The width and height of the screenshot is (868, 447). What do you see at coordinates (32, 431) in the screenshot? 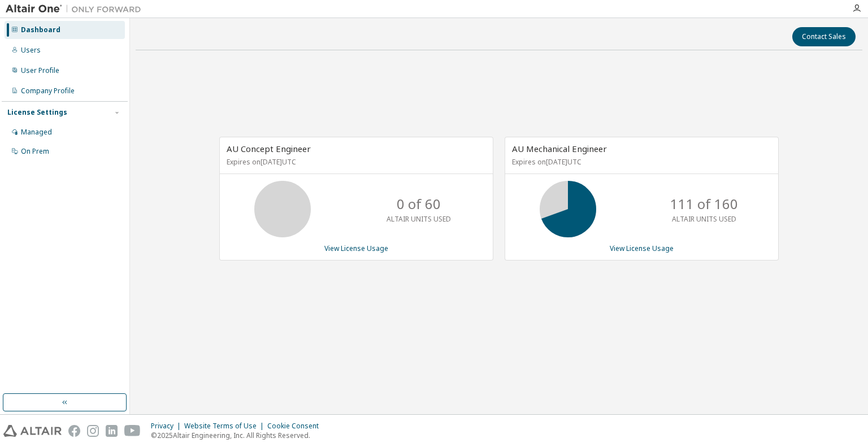
I see `img: altair_logo.svg` at bounding box center [32, 431].